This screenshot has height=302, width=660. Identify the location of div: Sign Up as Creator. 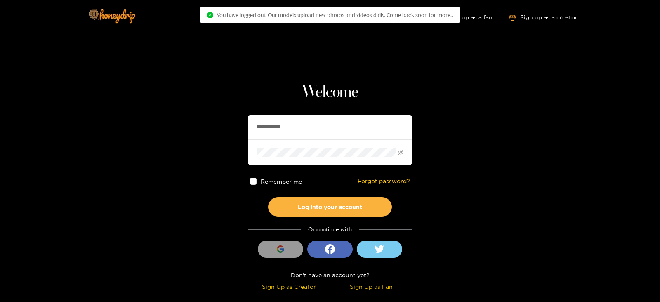
(289, 286).